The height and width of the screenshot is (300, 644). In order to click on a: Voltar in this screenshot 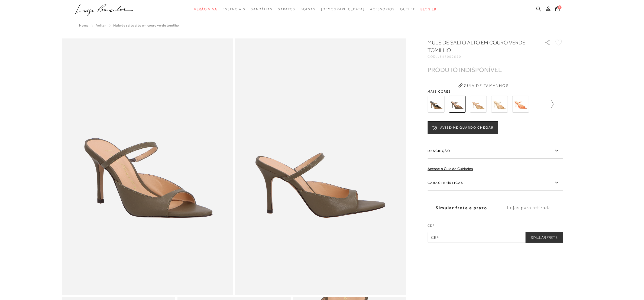, I will do `click(101, 25)`.